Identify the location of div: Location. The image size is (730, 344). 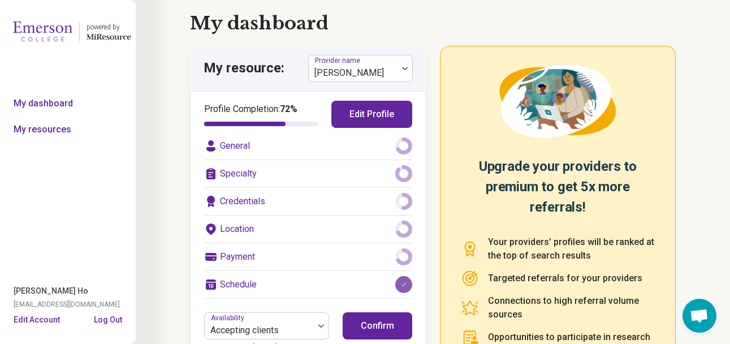
(308, 229).